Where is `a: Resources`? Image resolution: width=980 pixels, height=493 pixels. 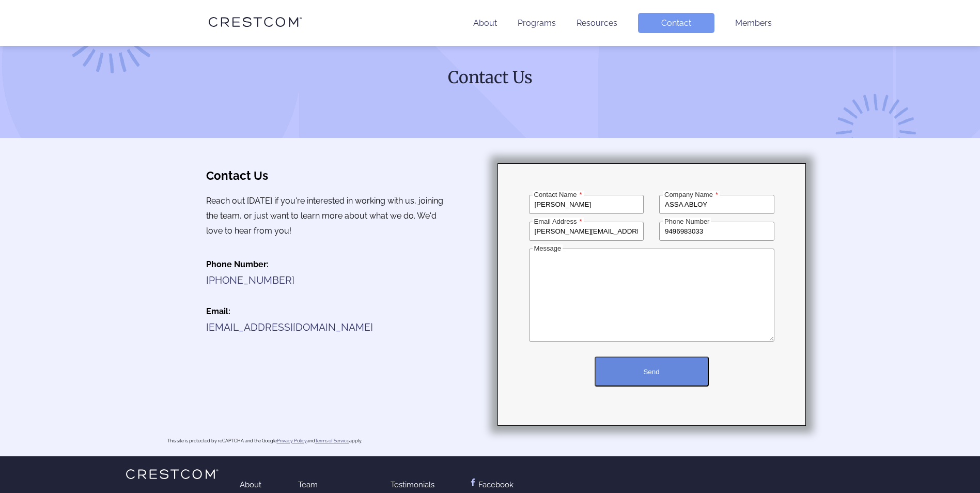
a: Resources is located at coordinates (597, 23).